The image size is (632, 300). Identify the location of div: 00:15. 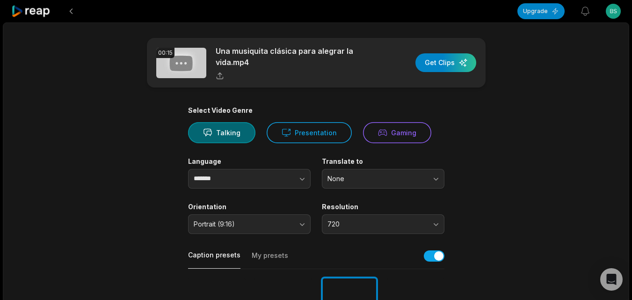
(165, 53).